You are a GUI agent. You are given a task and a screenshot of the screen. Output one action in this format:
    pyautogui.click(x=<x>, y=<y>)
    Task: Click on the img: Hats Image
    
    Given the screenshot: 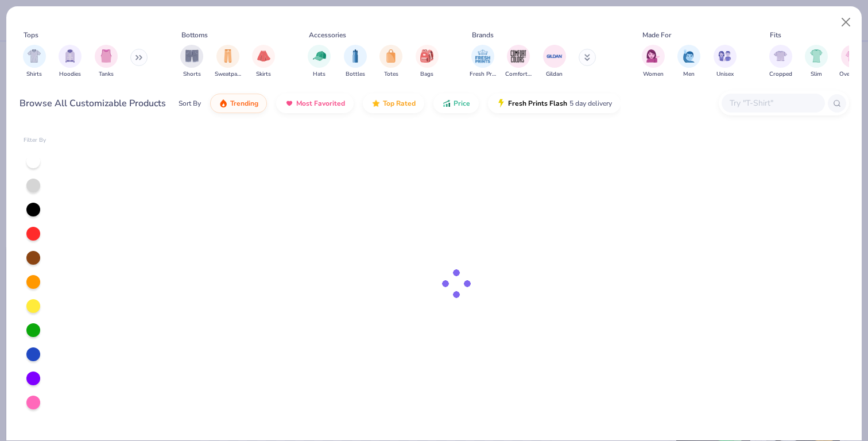 What is the action you would take?
    pyautogui.click(x=319, y=56)
    